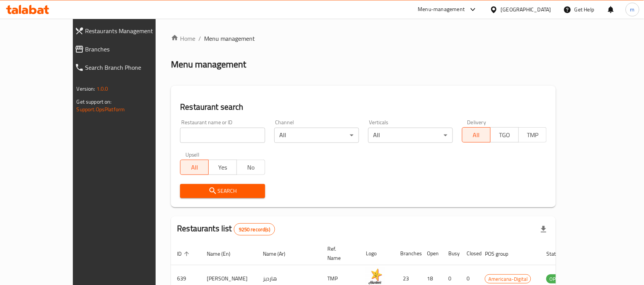 This screenshot has width=644, height=285. Describe the element at coordinates (223, 167) in the screenshot. I see `button: Yes` at that location.